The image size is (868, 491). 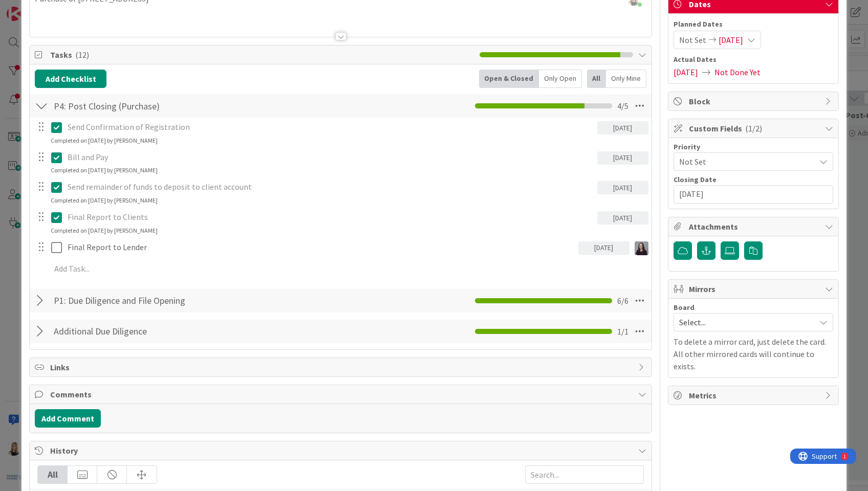 I want to click on span: Planned Dates, so click(x=754, y=24).